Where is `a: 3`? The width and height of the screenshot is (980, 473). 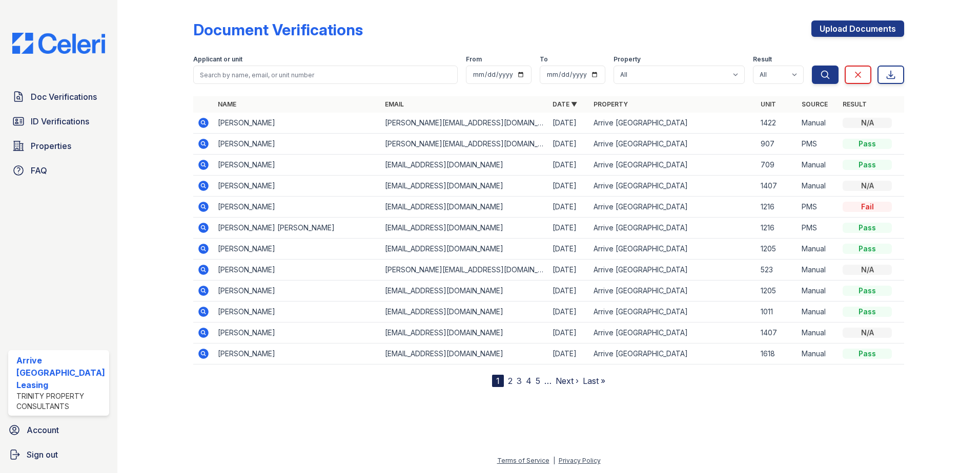 a: 3 is located at coordinates (519, 381).